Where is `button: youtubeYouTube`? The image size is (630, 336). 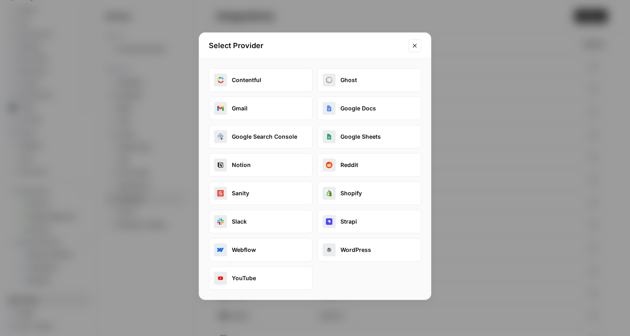 button: youtubeYouTube is located at coordinates (261, 278).